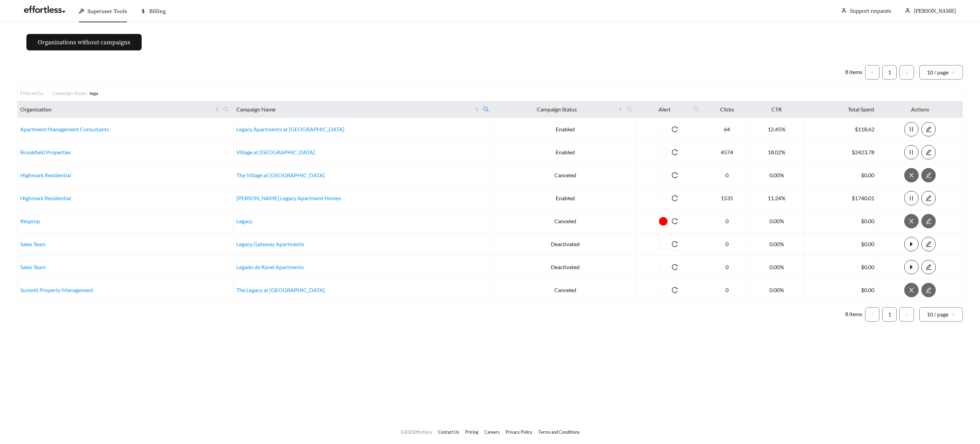  What do you see at coordinates (492, 432) in the screenshot?
I see `a: Careers` at bounding box center [492, 432].